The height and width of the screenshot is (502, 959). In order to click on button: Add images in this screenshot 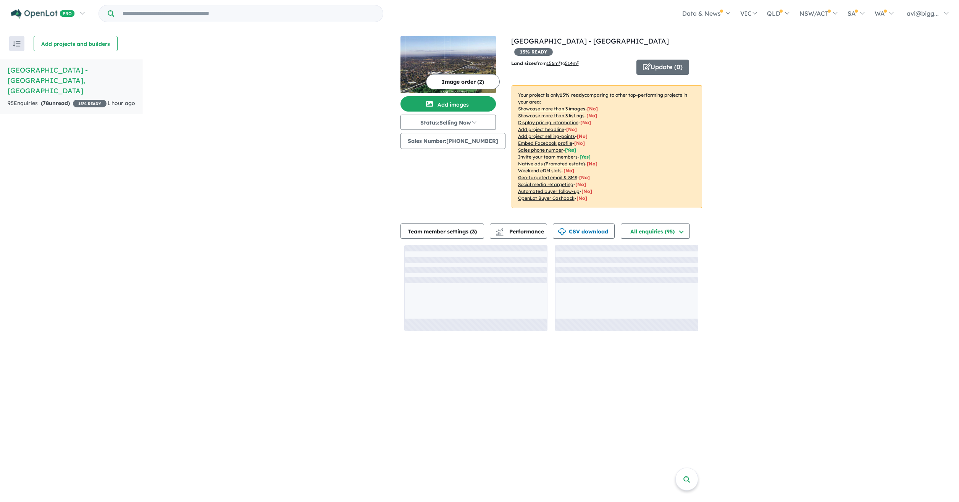, I will do `click(448, 104)`.